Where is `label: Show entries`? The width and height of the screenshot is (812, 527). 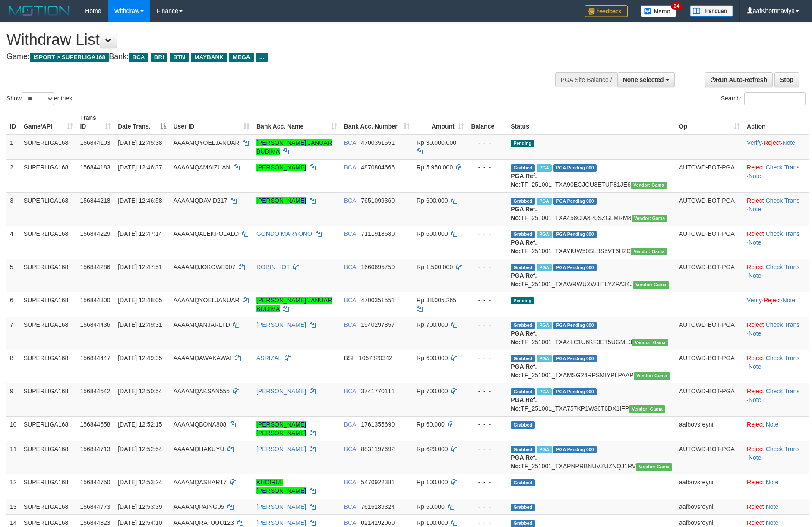 label: Show entries is located at coordinates (40, 98).